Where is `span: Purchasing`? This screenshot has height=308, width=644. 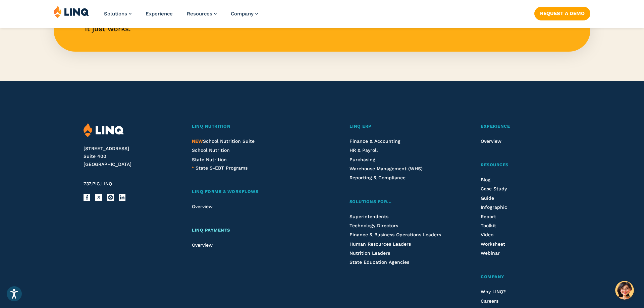 span: Purchasing is located at coordinates (363, 159).